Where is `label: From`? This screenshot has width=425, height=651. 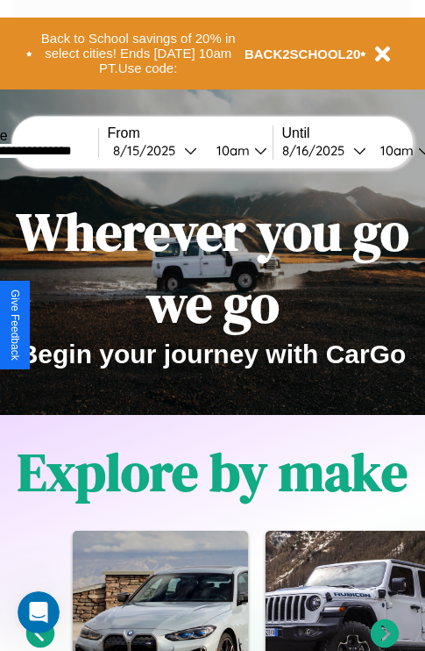 label: From is located at coordinates (190, 133).